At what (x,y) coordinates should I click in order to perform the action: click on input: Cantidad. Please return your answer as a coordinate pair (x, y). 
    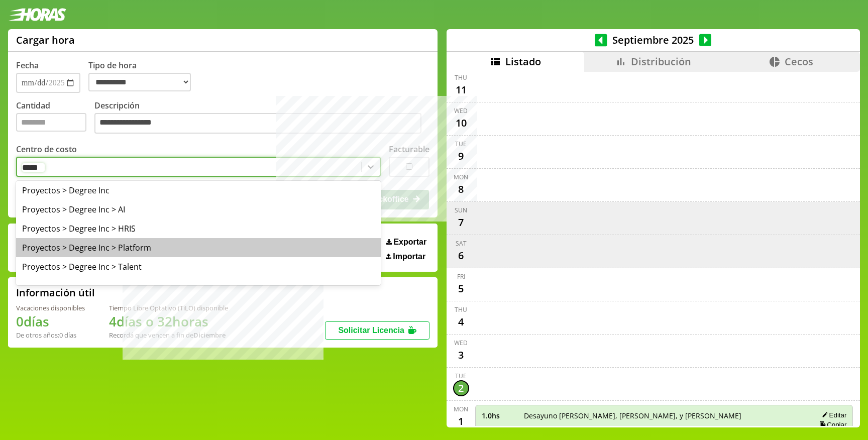
    Looking at the image, I should click on (52, 122).